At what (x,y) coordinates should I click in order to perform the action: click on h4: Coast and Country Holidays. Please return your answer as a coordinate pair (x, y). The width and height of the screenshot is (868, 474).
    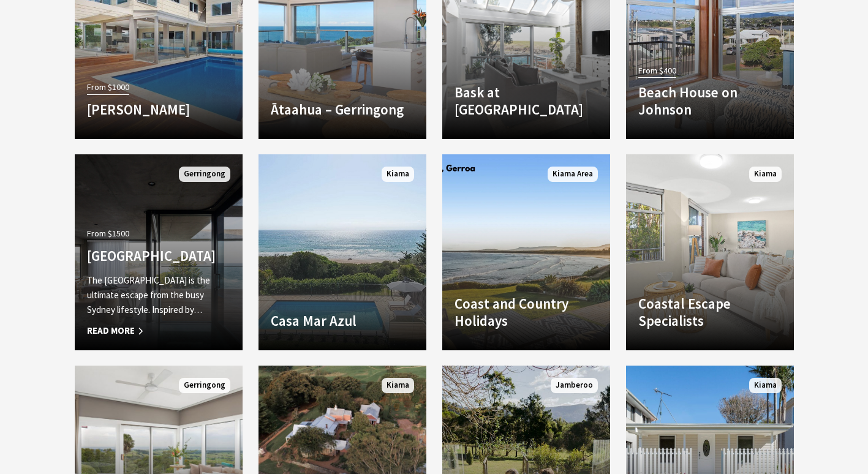
    Looking at the image, I should click on (526, 311).